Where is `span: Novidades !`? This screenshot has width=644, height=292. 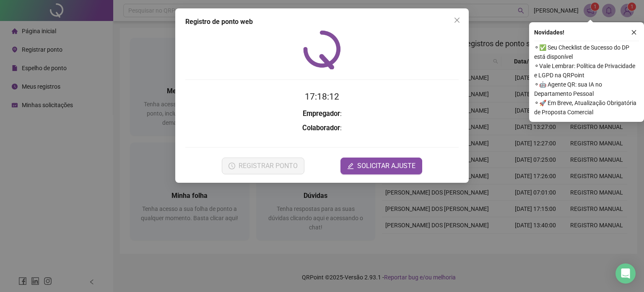
span: Novidades ! is located at coordinates (549, 32).